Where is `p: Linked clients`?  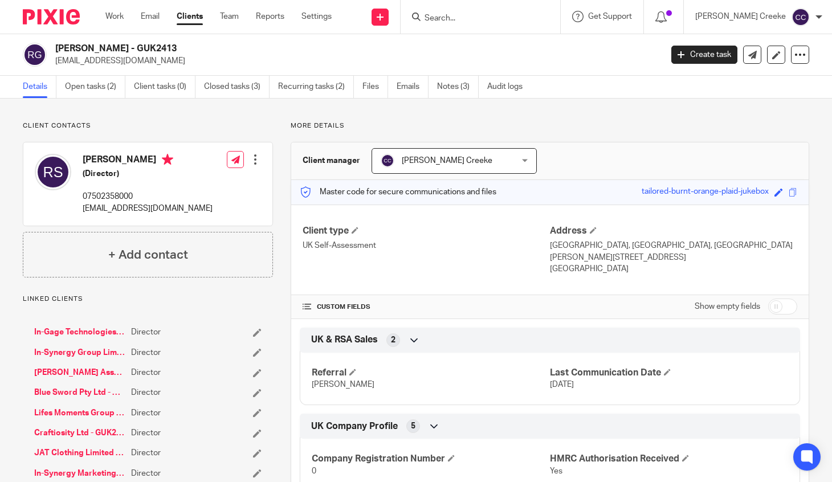
p: Linked clients is located at coordinates (148, 299).